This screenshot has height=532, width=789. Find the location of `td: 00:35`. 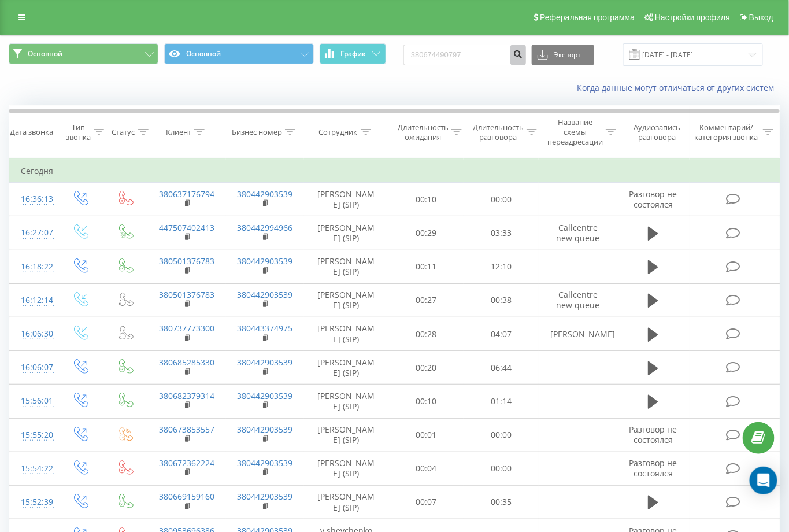

td: 00:35 is located at coordinates (501, 502).